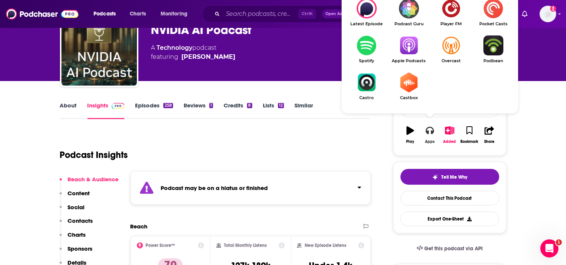 The width and height of the screenshot is (566, 265). What do you see at coordinates (366, 49) in the screenshot?
I see `a: SpotifySpotify` at bounding box center [366, 49].